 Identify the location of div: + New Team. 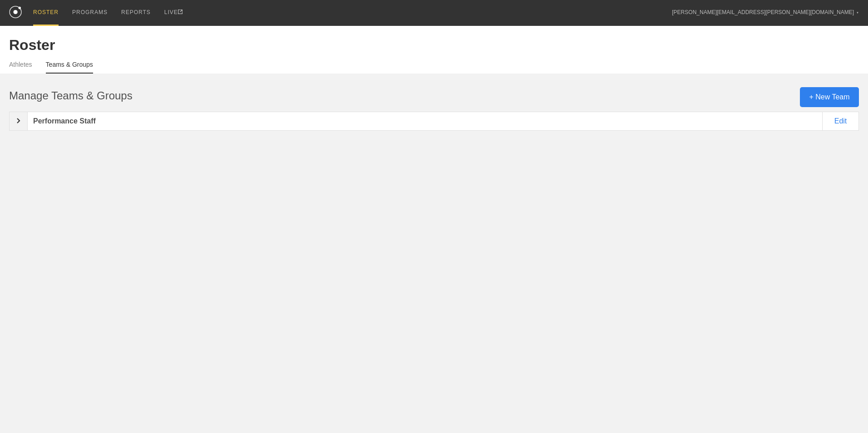
(829, 97).